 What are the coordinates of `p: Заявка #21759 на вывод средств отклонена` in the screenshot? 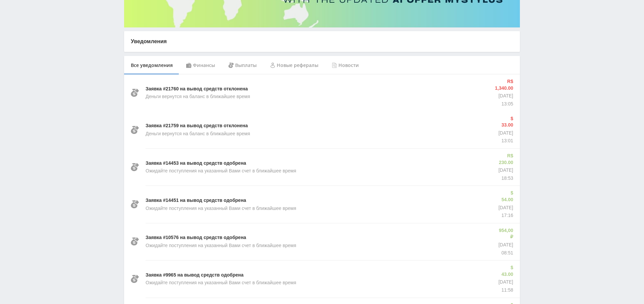 It's located at (197, 126).